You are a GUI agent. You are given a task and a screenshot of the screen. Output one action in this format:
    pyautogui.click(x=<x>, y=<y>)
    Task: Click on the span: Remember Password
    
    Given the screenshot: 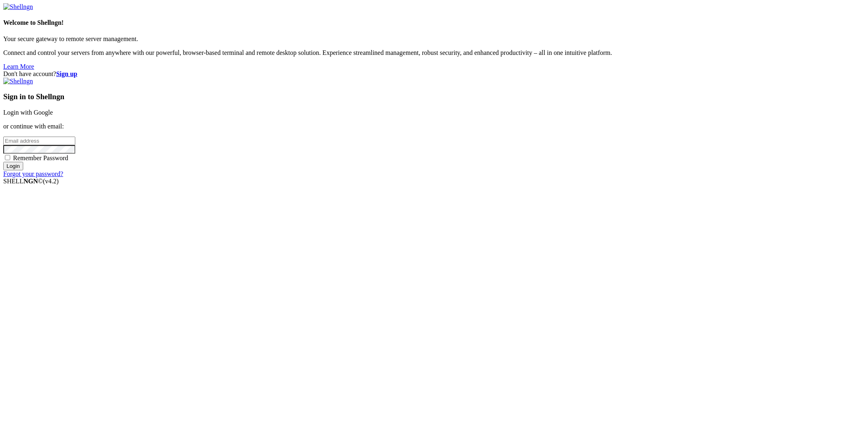 What is the action you would take?
    pyautogui.click(x=41, y=158)
    